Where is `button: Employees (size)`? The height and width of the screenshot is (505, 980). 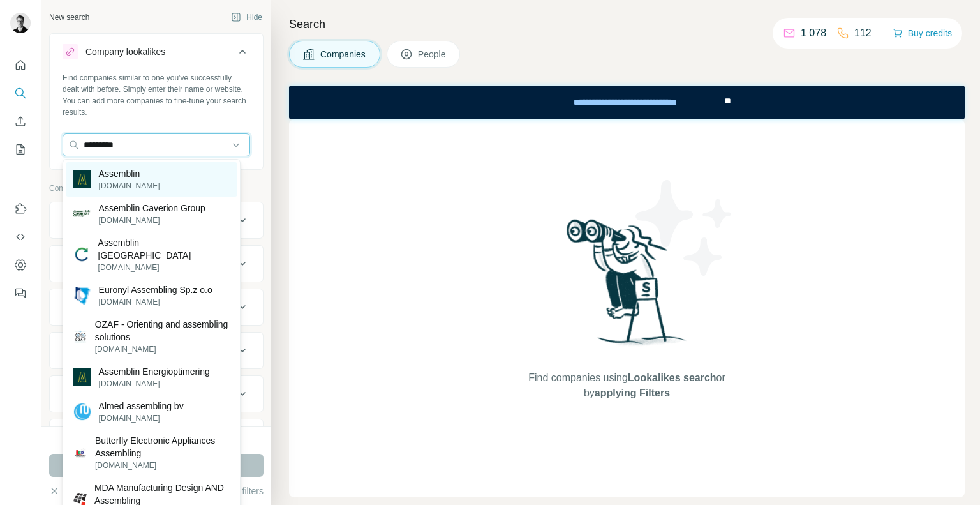
button: Employees (size) is located at coordinates (156, 394).